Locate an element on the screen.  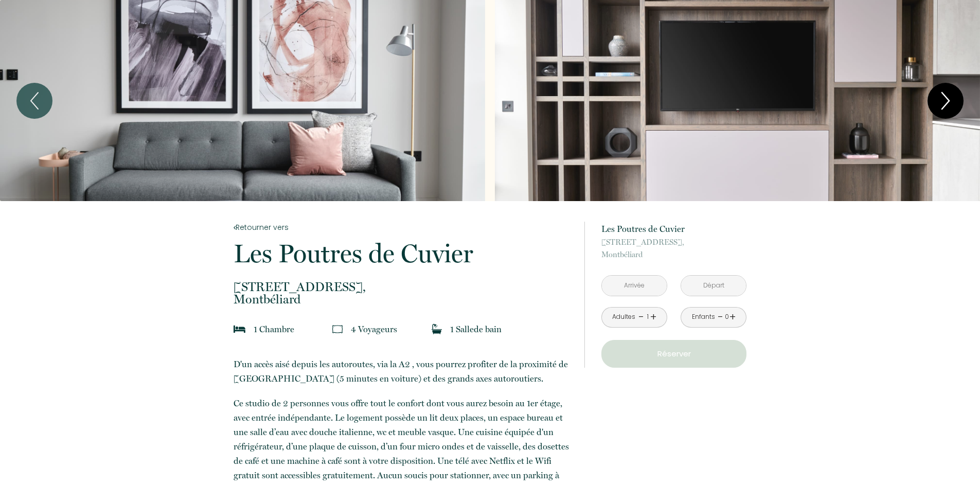
button: Next is located at coordinates (945, 101).